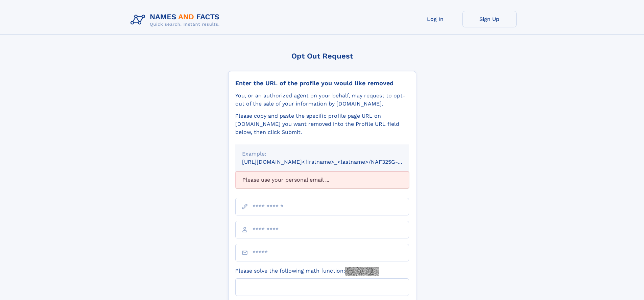 The height and width of the screenshot is (300, 644). What do you see at coordinates (490, 19) in the screenshot?
I see `a: Sign Up` at bounding box center [490, 19].